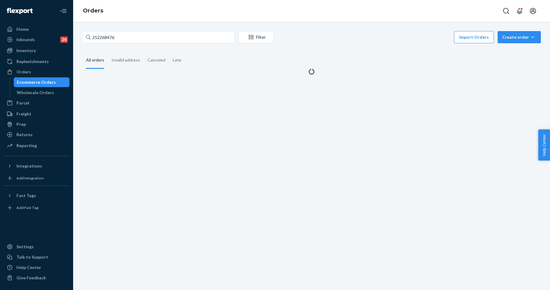 The width and height of the screenshot is (550, 290). What do you see at coordinates (20, 11) in the screenshot?
I see `img: Flexport logo` at bounding box center [20, 11].